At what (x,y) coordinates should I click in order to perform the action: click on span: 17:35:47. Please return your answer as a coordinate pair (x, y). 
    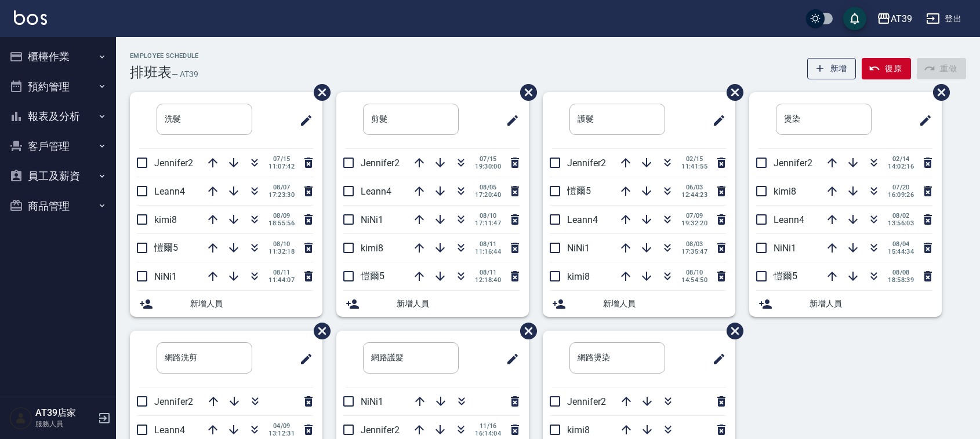
    Looking at the image, I should click on (694, 251).